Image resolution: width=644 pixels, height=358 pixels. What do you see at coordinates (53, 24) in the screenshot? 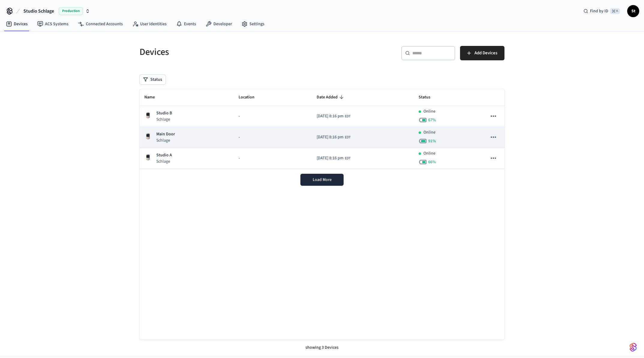
I see `a: ACS Systems` at bounding box center [53, 24].